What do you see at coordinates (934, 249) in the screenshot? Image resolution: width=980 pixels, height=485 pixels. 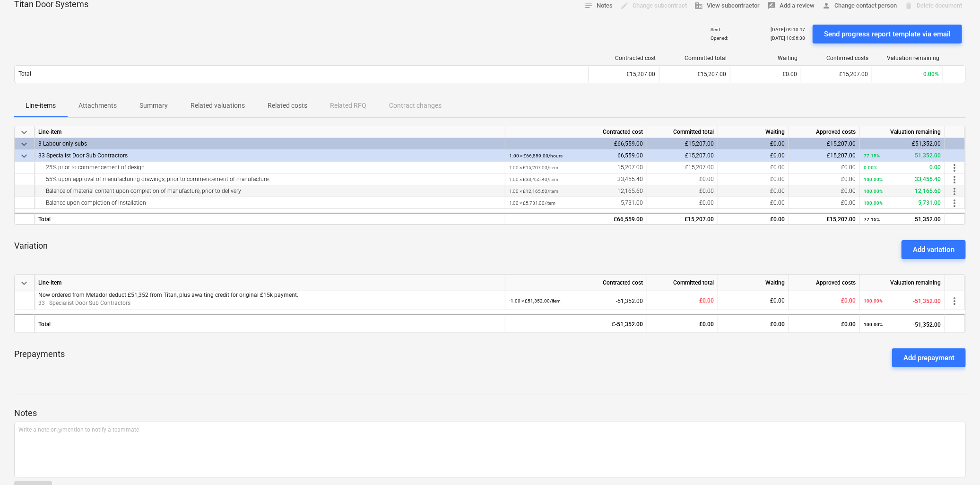 I see `div: Add variation` at bounding box center [934, 249].